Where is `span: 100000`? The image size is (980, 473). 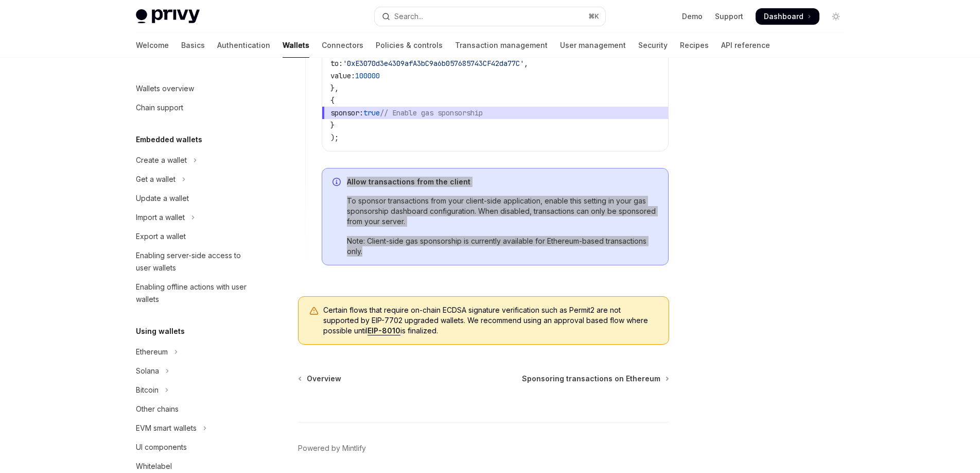 span: 100000 is located at coordinates (367, 76).